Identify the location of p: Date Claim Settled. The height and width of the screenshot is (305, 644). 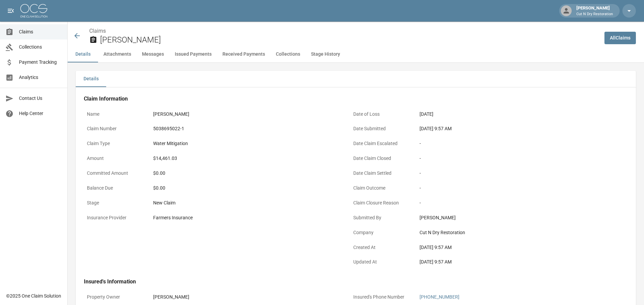
(381, 174).